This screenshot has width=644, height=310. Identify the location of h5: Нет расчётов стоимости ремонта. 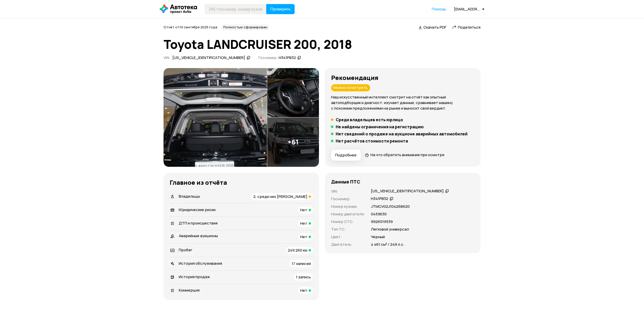
(372, 141).